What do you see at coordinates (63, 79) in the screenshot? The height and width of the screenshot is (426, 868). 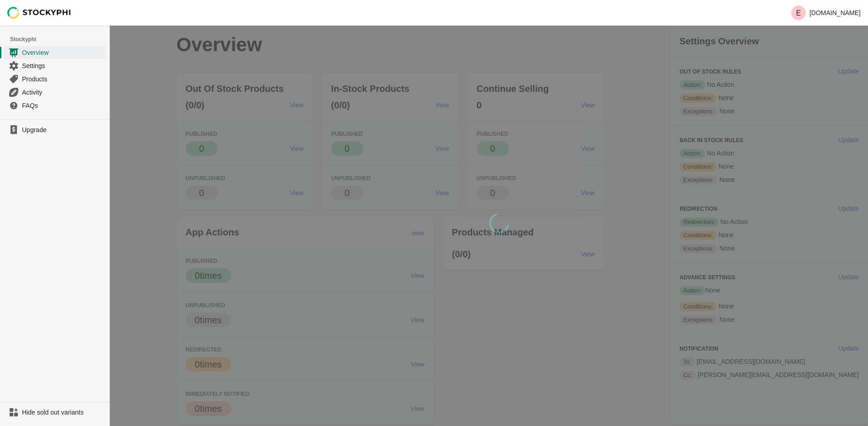 I see `span: Products` at bounding box center [63, 79].